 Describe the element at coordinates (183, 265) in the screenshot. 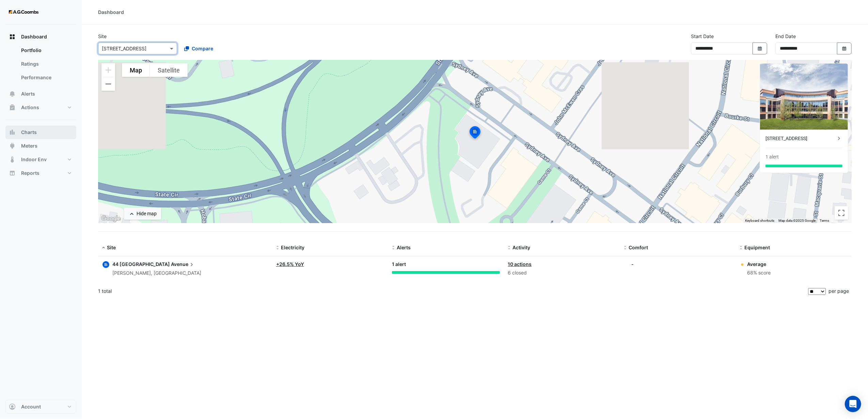

I see `span: Avenue` at that location.